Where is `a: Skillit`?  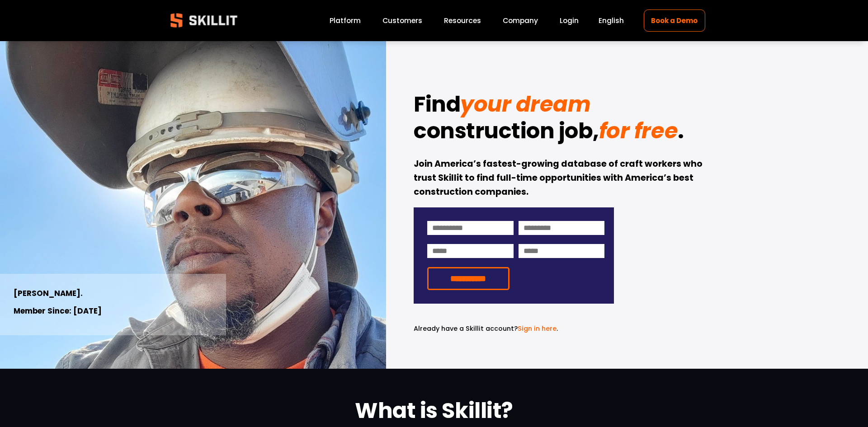 a: Skillit is located at coordinates (204, 21).